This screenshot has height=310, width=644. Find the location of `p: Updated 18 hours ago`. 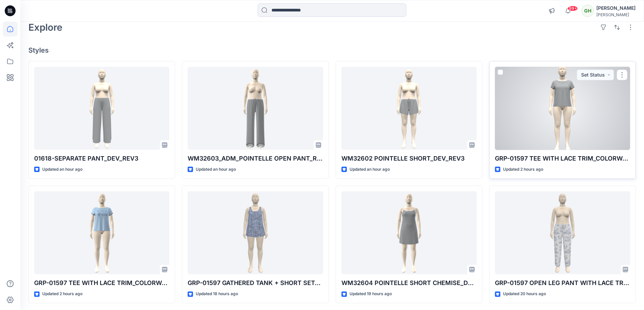

p: Updated 18 hours ago is located at coordinates (217, 294).